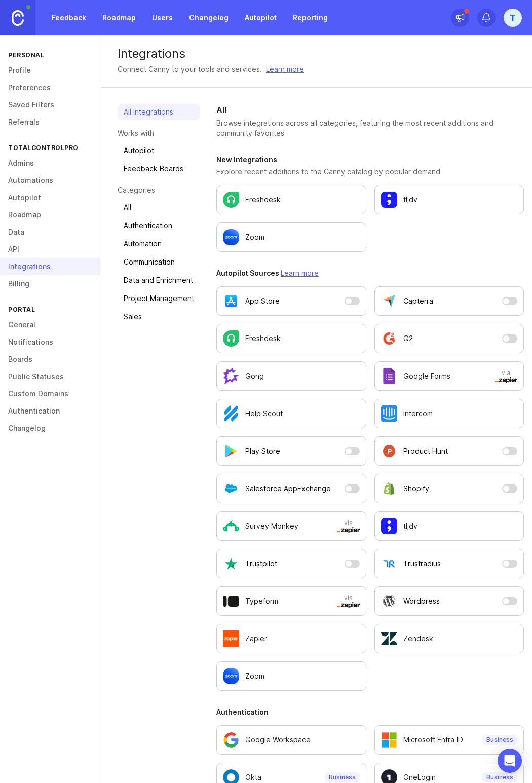 This screenshot has height=783, width=532. Describe the element at coordinates (408, 339) in the screenshot. I see `p: G2` at that location.